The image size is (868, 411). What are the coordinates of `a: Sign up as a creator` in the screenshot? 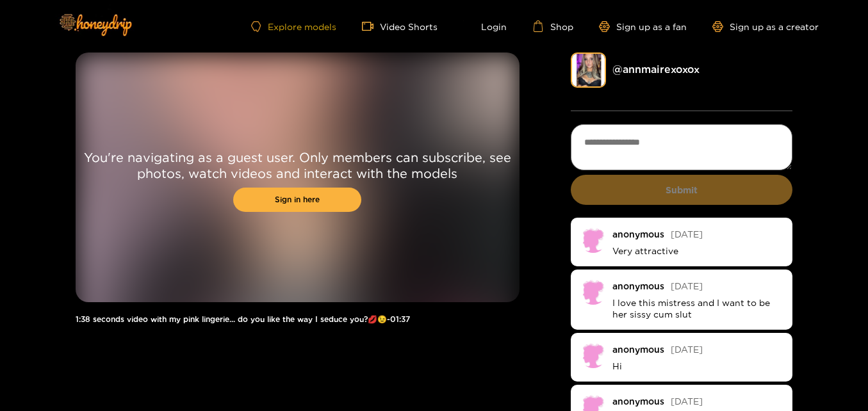 It's located at (765, 26).